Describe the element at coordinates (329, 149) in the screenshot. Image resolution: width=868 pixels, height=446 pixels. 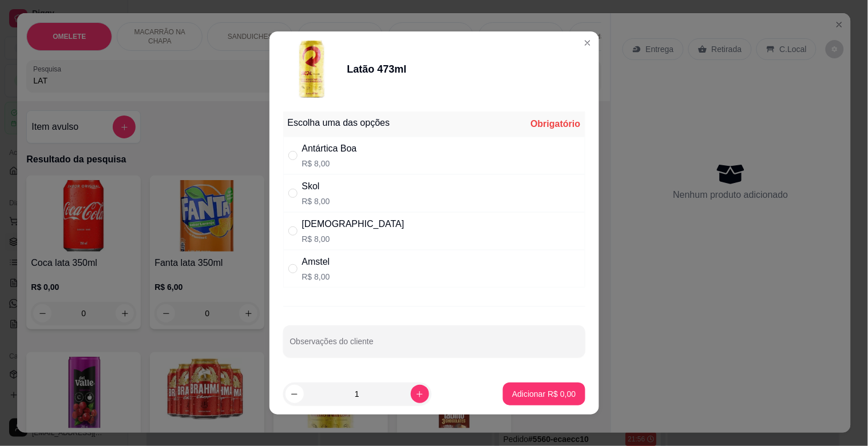
I see `div: Antártica Boa` at that location.